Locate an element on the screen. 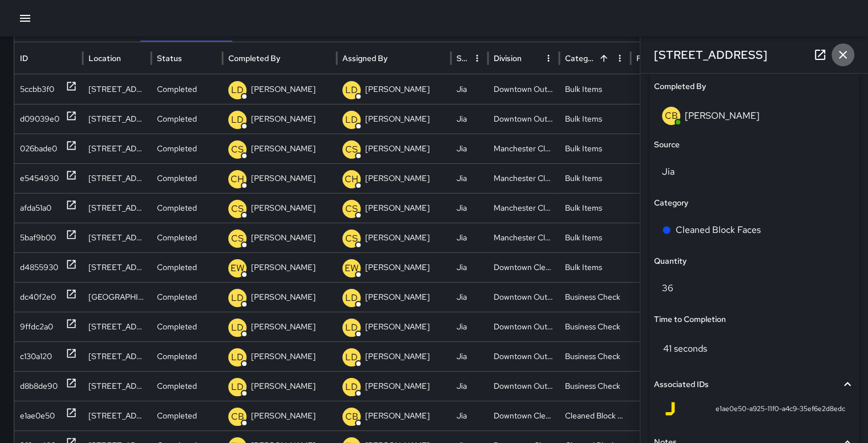 The height and width of the screenshot is (443, 868). div: Division is located at coordinates (507, 58).